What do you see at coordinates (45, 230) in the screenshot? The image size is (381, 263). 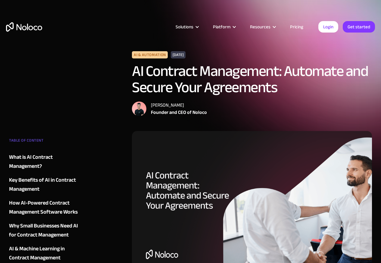 I see `a: Why Small Businesses Need AI for Contract Management` at bounding box center [45, 230].